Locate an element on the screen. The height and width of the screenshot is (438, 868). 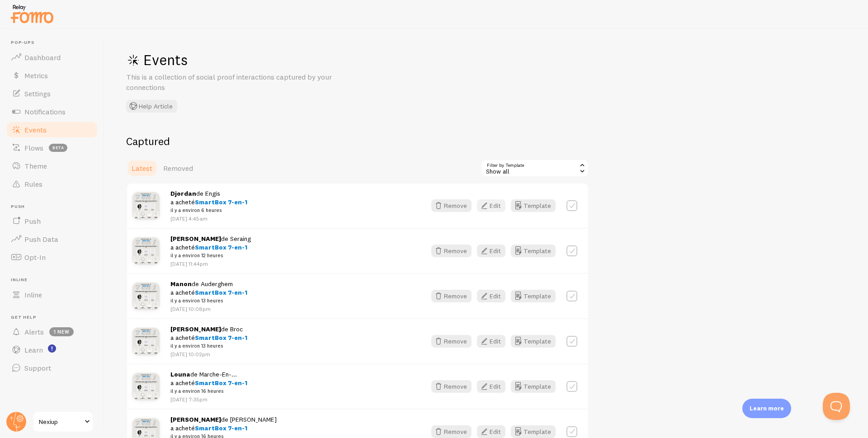
span: Nexiup is located at coordinates (60, 422).